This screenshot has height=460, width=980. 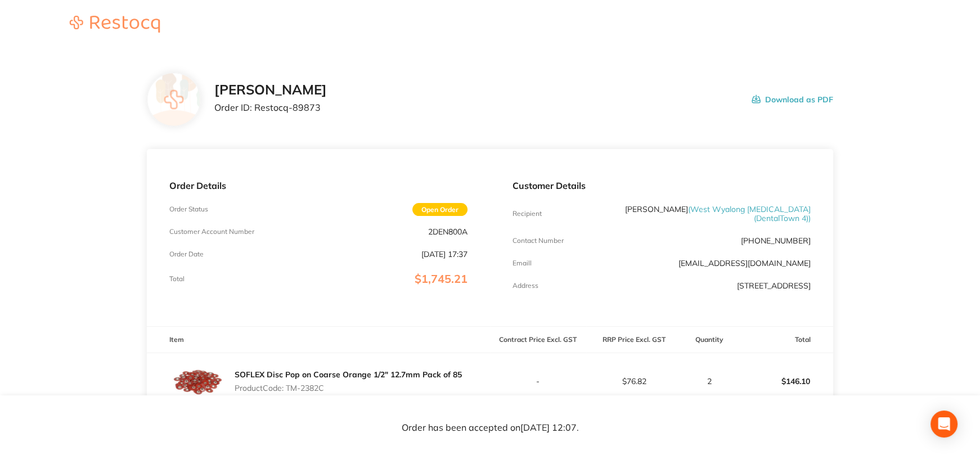 I want to click on img: Restocq logo, so click(x=115, y=24).